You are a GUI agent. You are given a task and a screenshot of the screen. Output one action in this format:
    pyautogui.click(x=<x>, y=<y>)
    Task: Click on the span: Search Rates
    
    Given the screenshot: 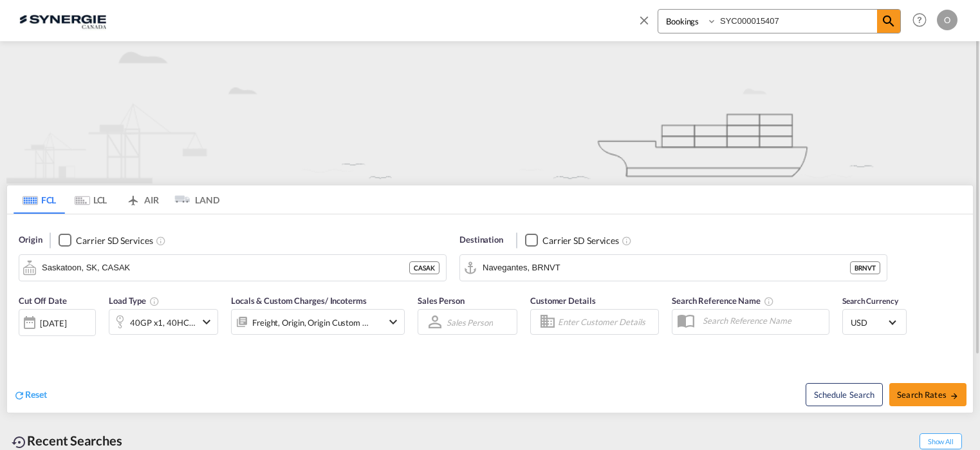 What is the action you would take?
    pyautogui.click(x=928, y=394)
    